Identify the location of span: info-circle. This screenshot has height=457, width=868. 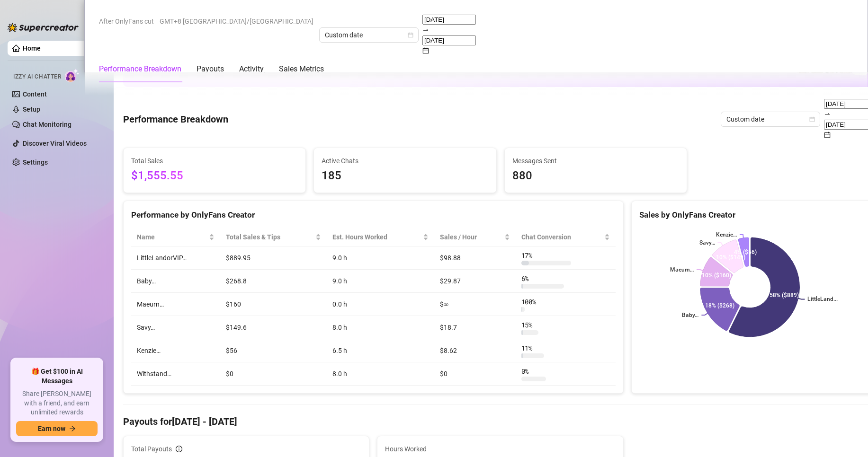
(179, 449).